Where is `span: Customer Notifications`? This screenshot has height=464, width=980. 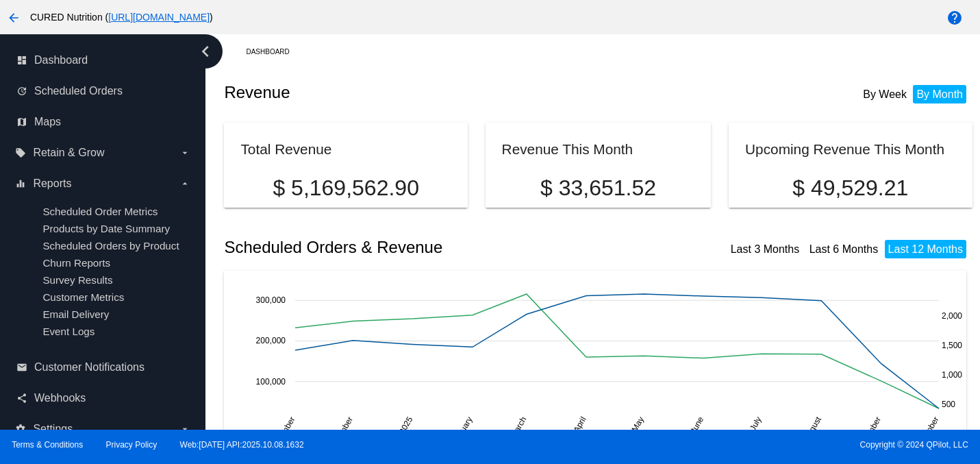
span: Customer Notifications is located at coordinates (89, 367).